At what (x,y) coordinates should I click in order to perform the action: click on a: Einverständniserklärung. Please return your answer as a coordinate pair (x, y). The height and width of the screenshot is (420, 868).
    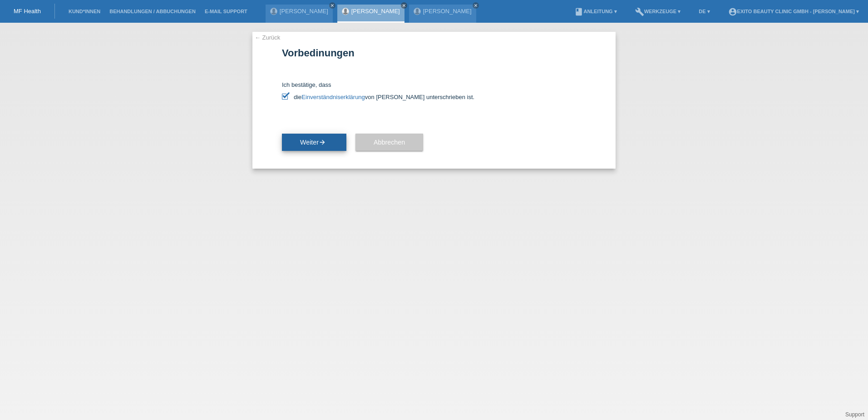
    Looking at the image, I should click on (333, 97).